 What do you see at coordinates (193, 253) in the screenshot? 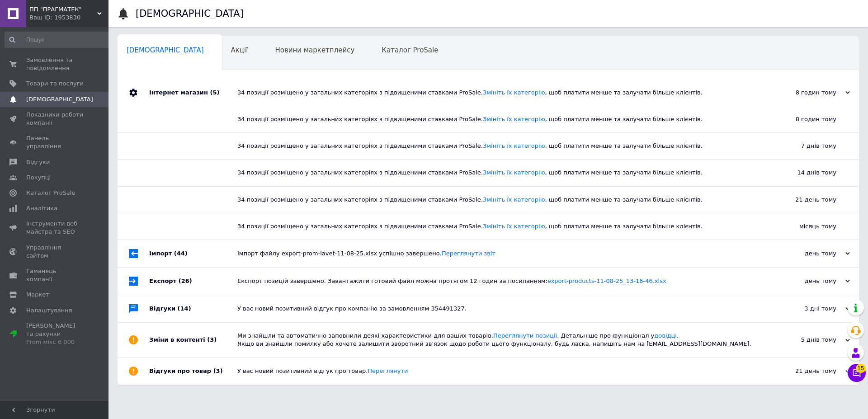
I see `div: Імпорт` at bounding box center [193, 253].